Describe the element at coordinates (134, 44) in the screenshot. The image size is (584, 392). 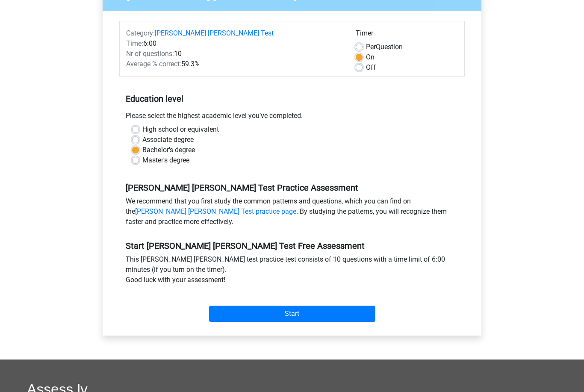
I see `span: Time:` at that location.